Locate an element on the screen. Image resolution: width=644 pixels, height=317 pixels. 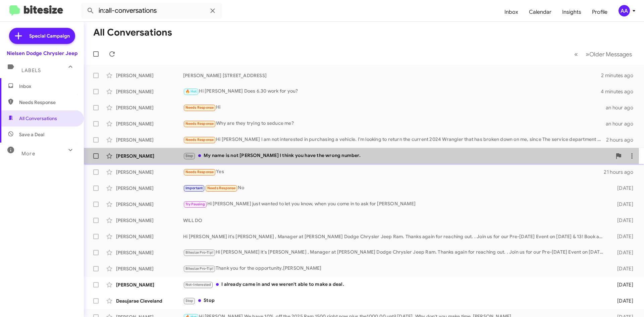
div: No is located at coordinates (395, 188).